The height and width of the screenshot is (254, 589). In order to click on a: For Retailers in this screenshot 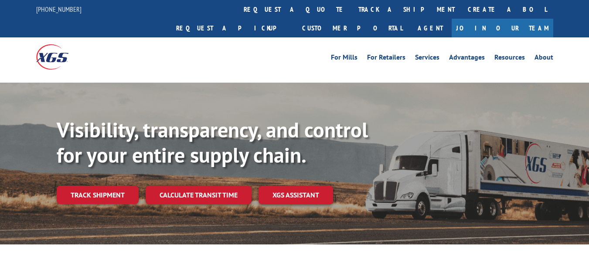, I will do `click(386, 59)`.